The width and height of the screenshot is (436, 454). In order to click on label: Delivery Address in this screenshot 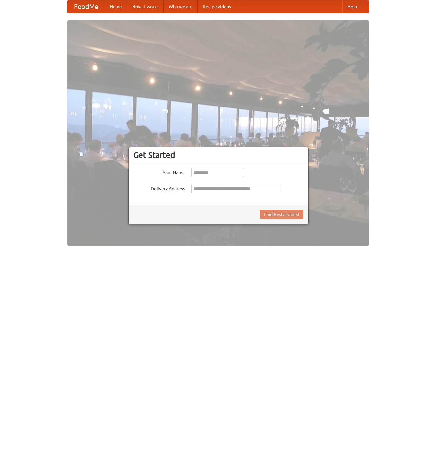, I will do `click(159, 188)`.